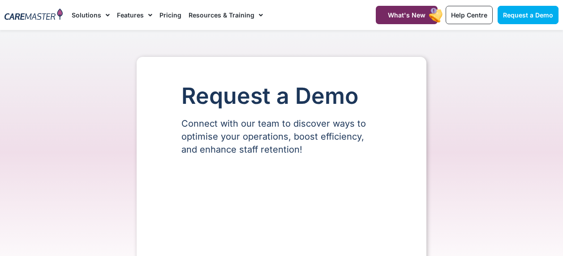 The image size is (563, 256). Describe the element at coordinates (34, 15) in the screenshot. I see `img: CareMaster Logo` at that location.